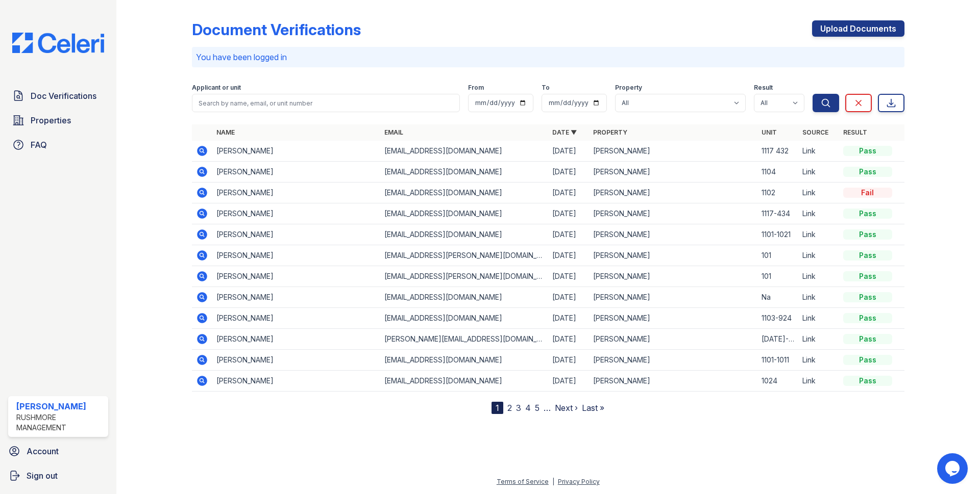 The width and height of the screenshot is (980, 494). What do you see at coordinates (497, 408) in the screenshot?
I see `div: 1` at bounding box center [497, 408].